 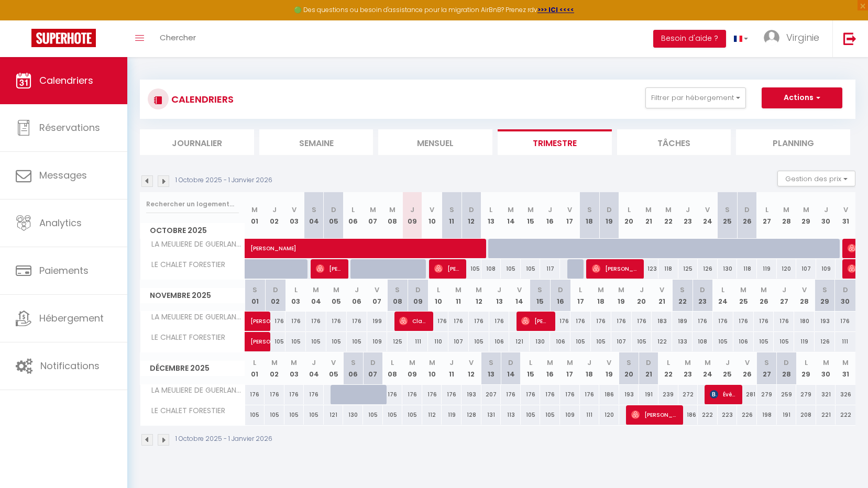 What do you see at coordinates (471, 215) in the screenshot?
I see `th: 12` at bounding box center [471, 215].